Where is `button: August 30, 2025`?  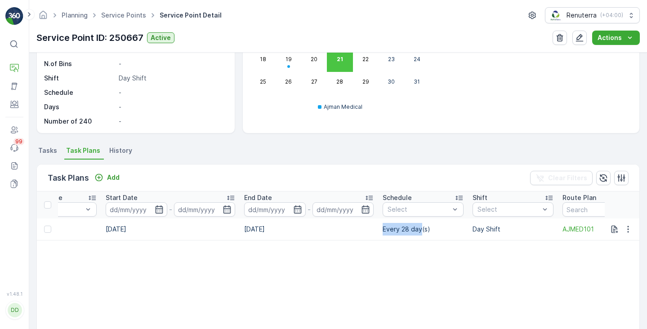 button: August 30, 2025 is located at coordinates (391, 83).